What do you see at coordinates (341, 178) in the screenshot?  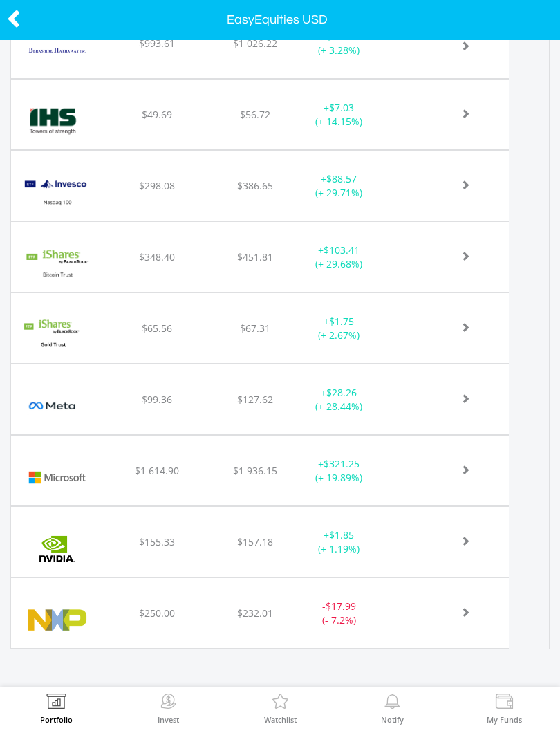 I see `span: $88.57` at bounding box center [341, 178].